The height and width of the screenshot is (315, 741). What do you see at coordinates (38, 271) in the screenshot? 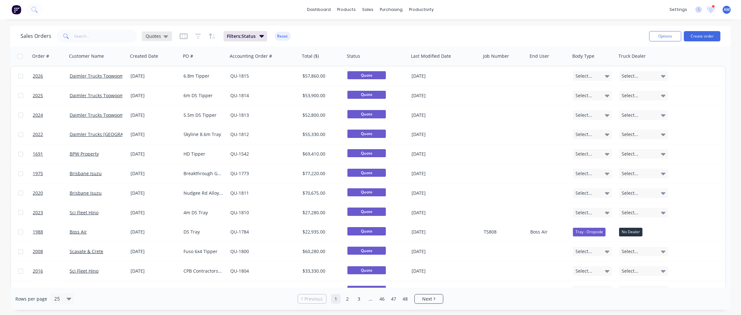
I see `span: 2016` at bounding box center [38, 271].